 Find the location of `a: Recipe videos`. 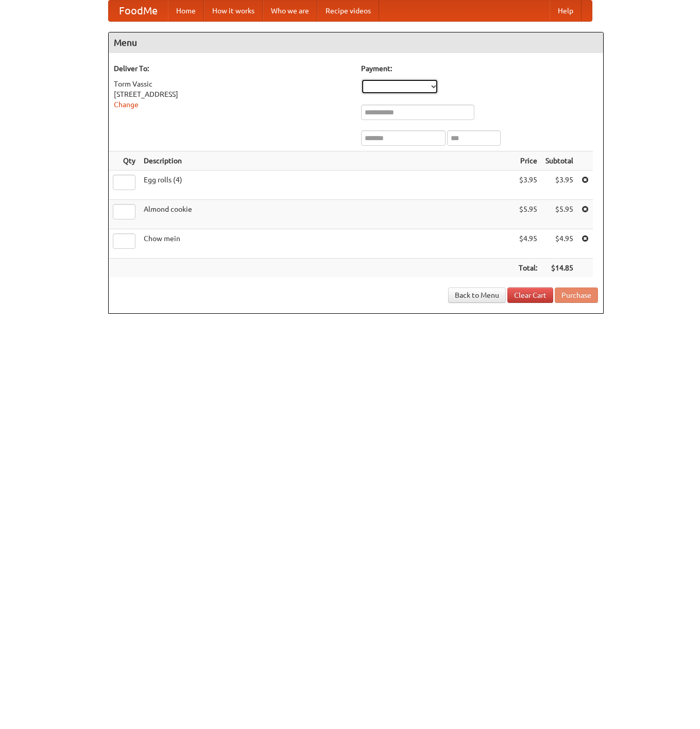

a: Recipe videos is located at coordinates (348, 10).